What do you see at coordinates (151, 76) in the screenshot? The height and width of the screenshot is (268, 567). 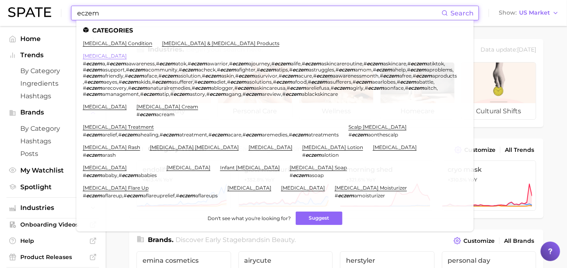 I see `span: aface` at bounding box center [151, 76].